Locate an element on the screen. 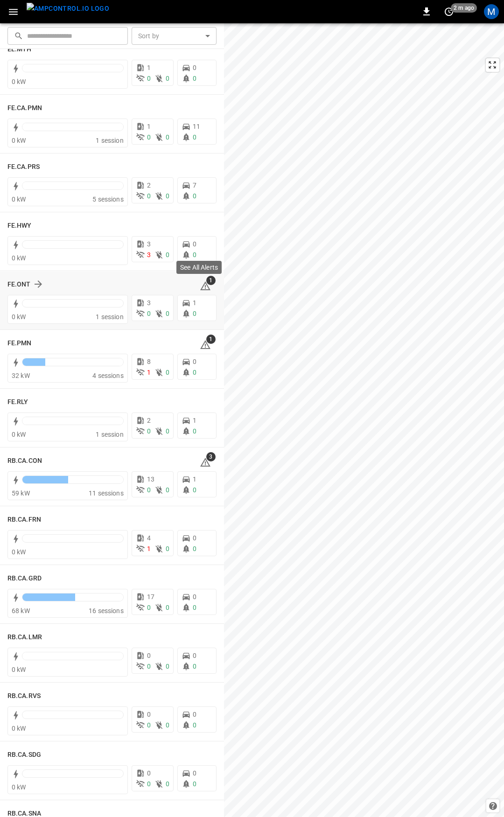 The height and width of the screenshot is (817, 504). span: 4 sessions is located at coordinates (108, 375).